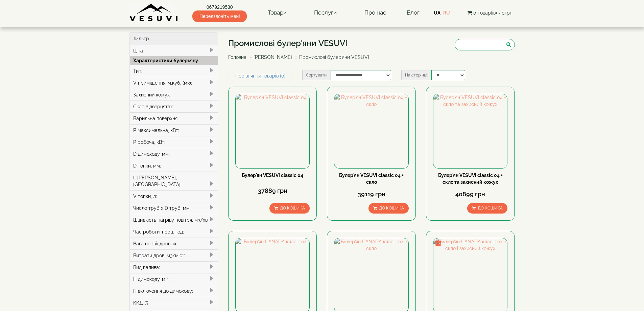 This screenshot has height=311, width=644. Describe the element at coordinates (316, 75) in the screenshot. I see `label: Сортувати:` at that location.